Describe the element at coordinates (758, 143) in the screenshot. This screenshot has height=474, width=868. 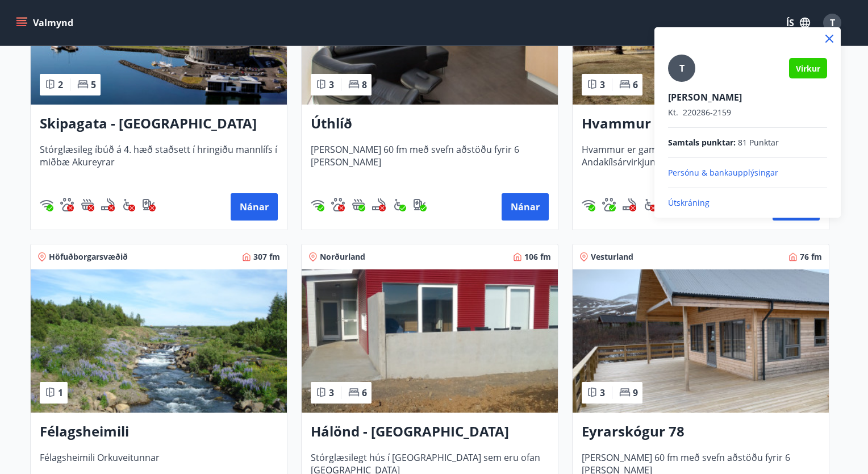
I see `span: 81 Punktar` at that location.